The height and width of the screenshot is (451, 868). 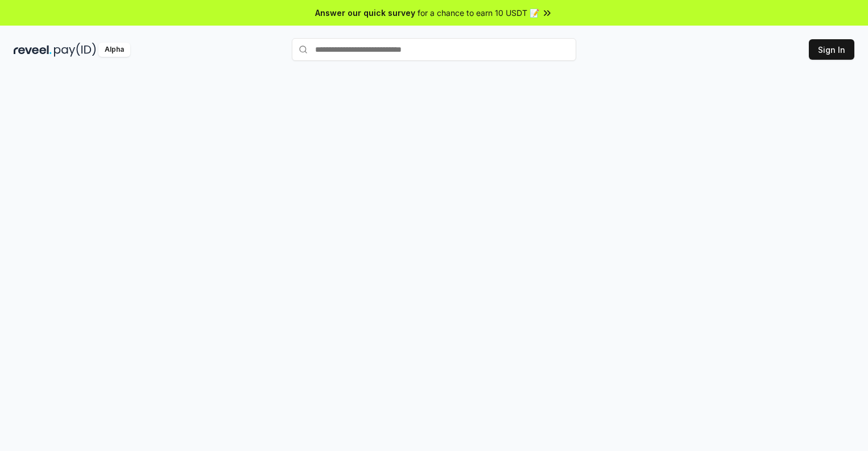 I want to click on div: Alpha, so click(x=114, y=49).